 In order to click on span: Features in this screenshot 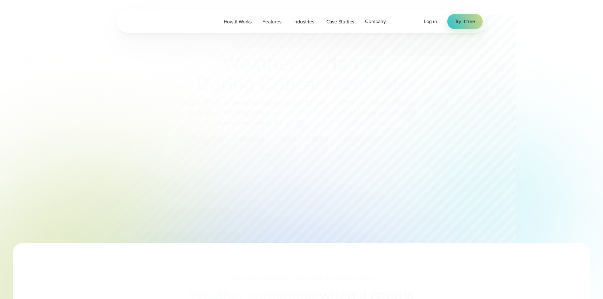, I will do `click(272, 22)`.